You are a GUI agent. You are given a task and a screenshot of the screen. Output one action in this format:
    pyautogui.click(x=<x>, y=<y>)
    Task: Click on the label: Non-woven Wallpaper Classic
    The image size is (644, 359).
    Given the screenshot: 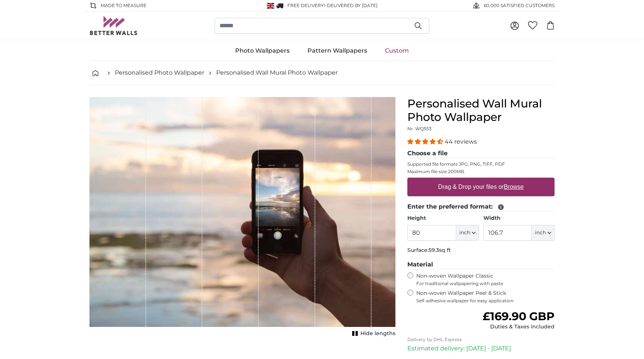 What is the action you would take?
    pyautogui.click(x=485, y=279)
    